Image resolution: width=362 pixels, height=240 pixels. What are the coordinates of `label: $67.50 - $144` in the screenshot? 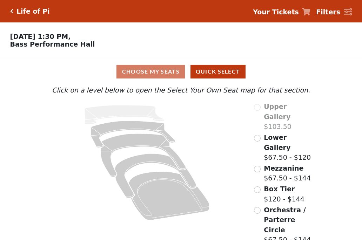 It's located at (287, 173).